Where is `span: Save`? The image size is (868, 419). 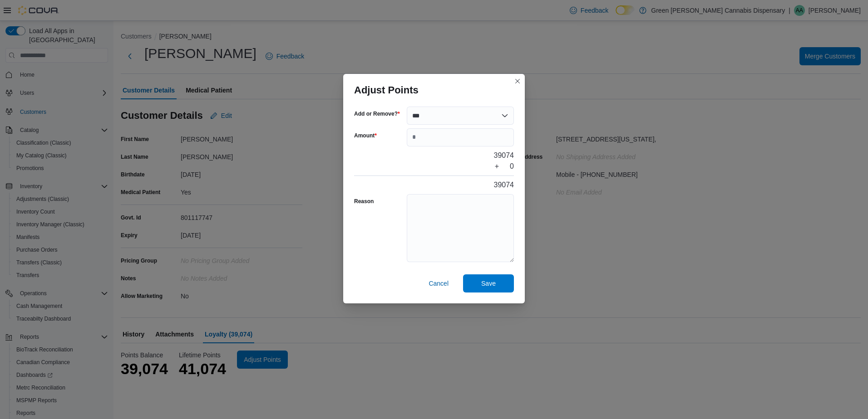
span: Save is located at coordinates (488, 284).